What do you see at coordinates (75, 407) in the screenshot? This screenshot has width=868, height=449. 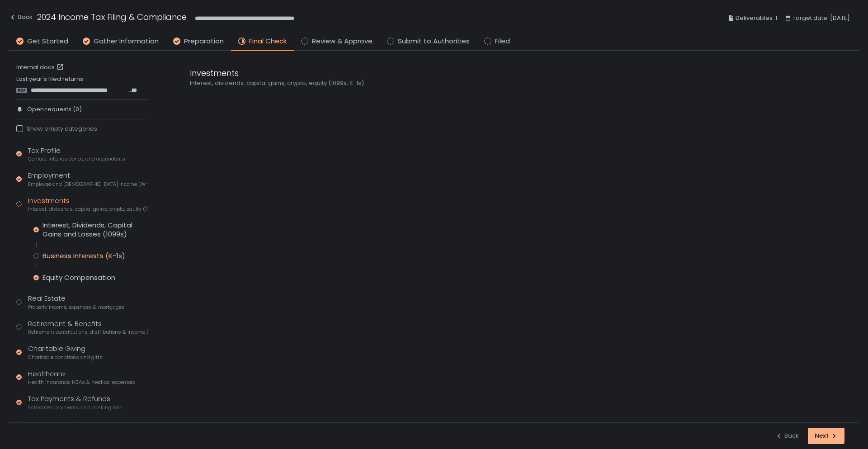 I see `span: Estimated payments and banking info` at bounding box center [75, 407].